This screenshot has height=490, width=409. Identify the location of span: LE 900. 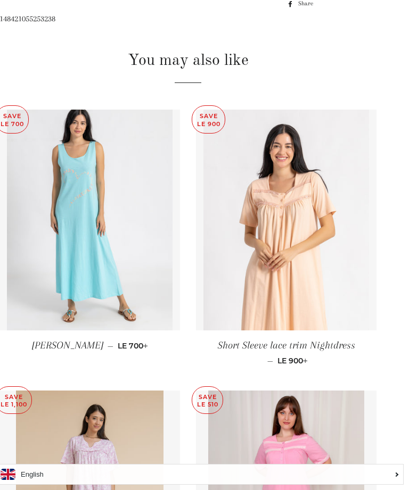
(292, 361).